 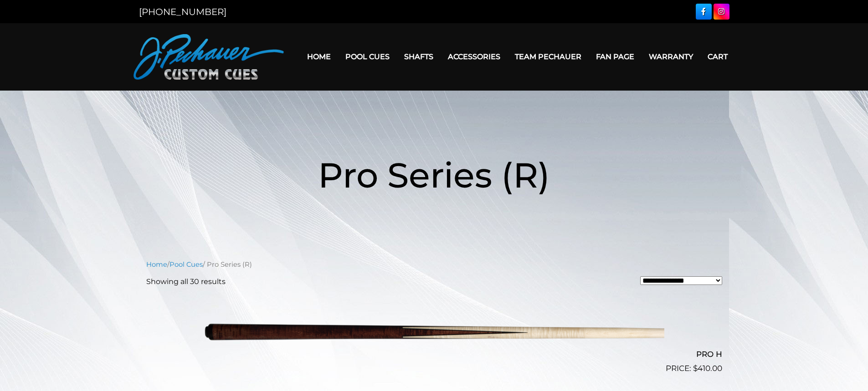 What do you see at coordinates (548, 56) in the screenshot?
I see `a: Team Pechauer` at bounding box center [548, 56].